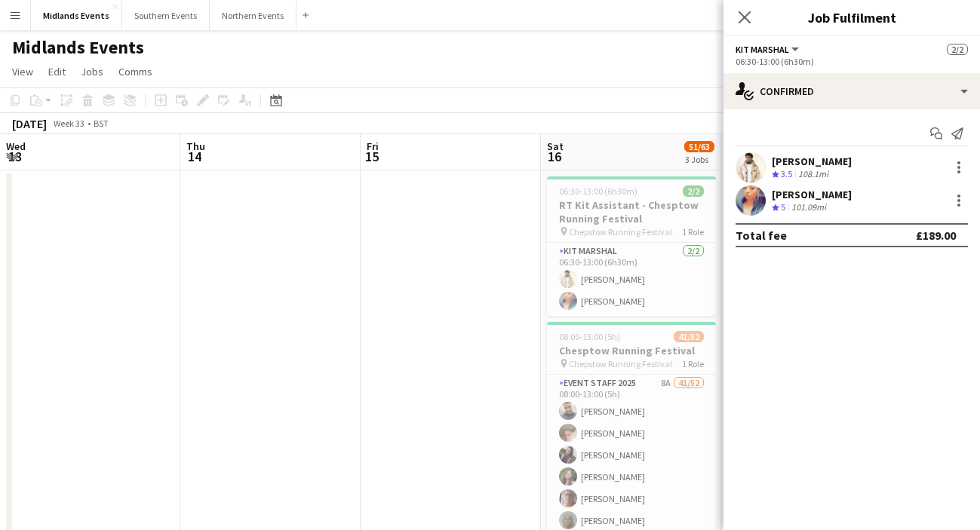  What do you see at coordinates (23, 72) in the screenshot?
I see `span: View` at bounding box center [23, 72].